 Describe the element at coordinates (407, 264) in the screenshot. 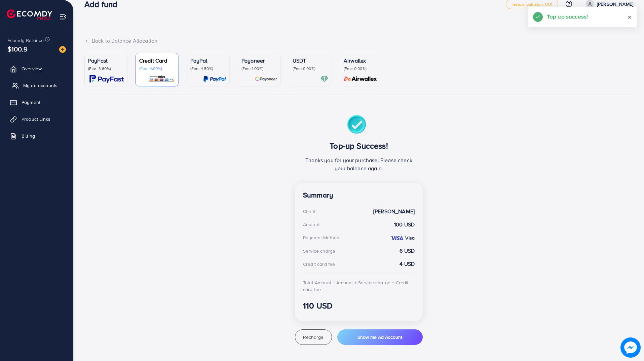

I see `strong: 4 USD` at that location.